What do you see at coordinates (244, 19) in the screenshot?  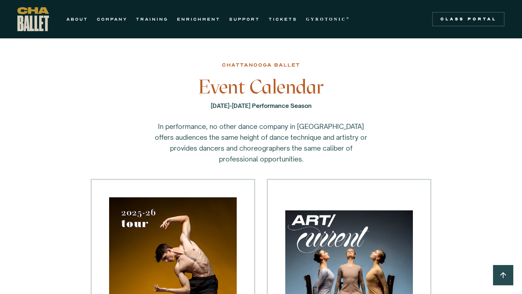 I see `a: SUPPORT` at bounding box center [244, 19].